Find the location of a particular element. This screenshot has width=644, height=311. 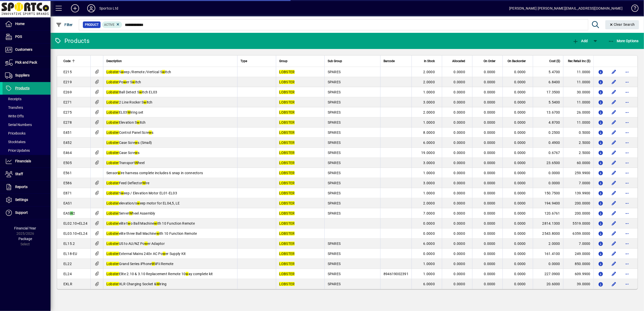

span: Support is located at coordinates (21, 213).